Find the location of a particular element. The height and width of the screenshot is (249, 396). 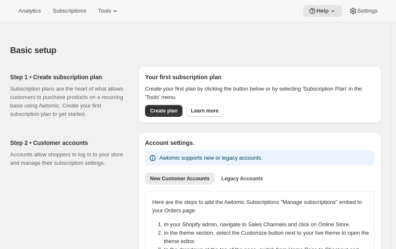

li: In the theme section, select the Customize button next to your live theme to open the theme editor. is located at coordinates (269, 237).